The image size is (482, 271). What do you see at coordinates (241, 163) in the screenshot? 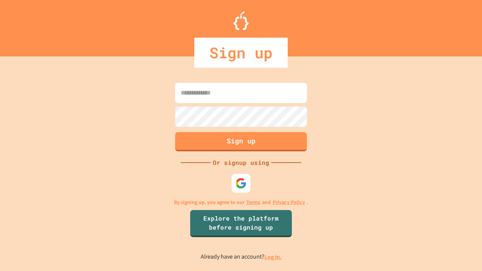
I see `div: Or signup using` at bounding box center [241, 163].